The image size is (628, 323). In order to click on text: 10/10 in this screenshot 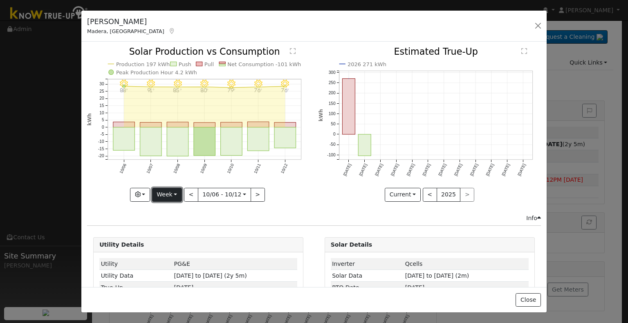, I will do `click(231, 169)`.